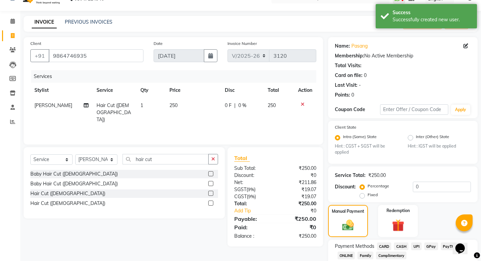 The image size is (481, 261). What do you see at coordinates (373, 195) in the screenshot?
I see `label: Fixed` at bounding box center [373, 195].